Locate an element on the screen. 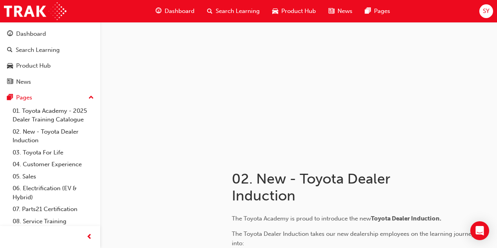 Image resolution: width=497 pixels, height=248 pixels. div: Search Learning is located at coordinates (38, 50).